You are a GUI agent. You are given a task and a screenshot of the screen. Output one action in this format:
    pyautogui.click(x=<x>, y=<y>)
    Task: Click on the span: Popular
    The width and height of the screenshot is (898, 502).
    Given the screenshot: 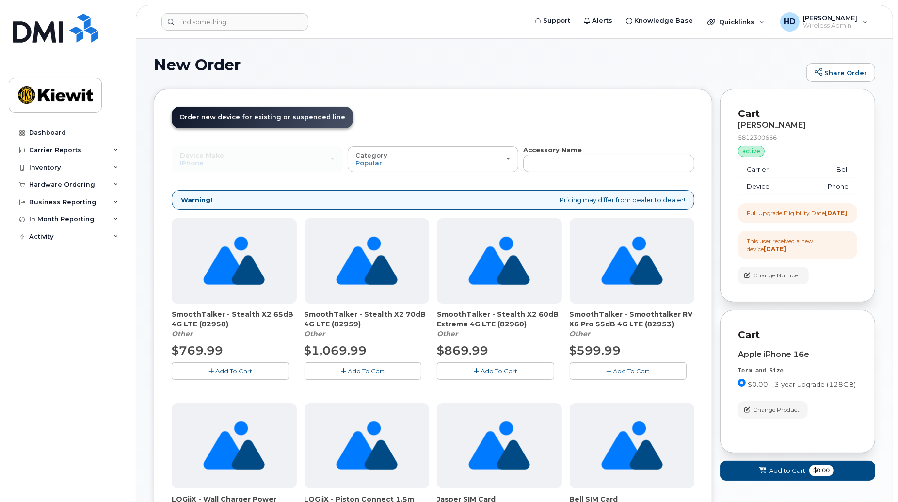 What is the action you would take?
    pyautogui.click(x=369, y=163)
    